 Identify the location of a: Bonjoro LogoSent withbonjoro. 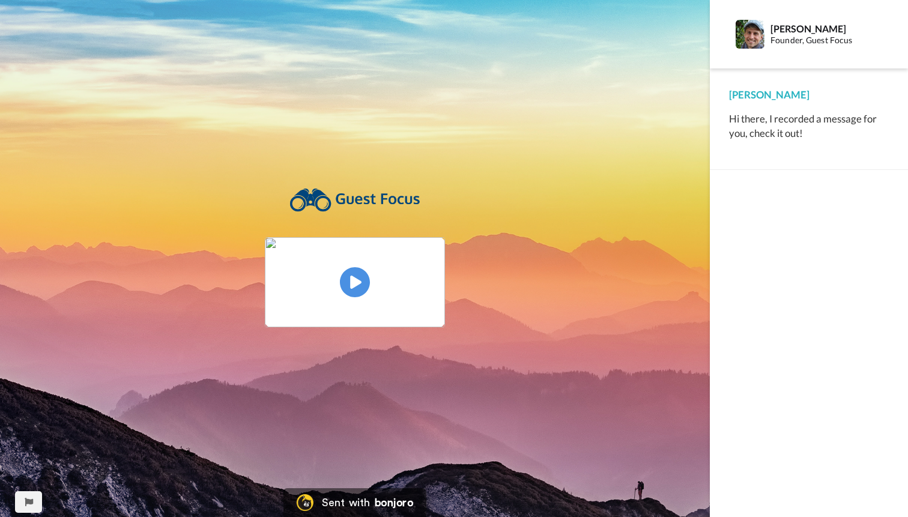
(355, 502).